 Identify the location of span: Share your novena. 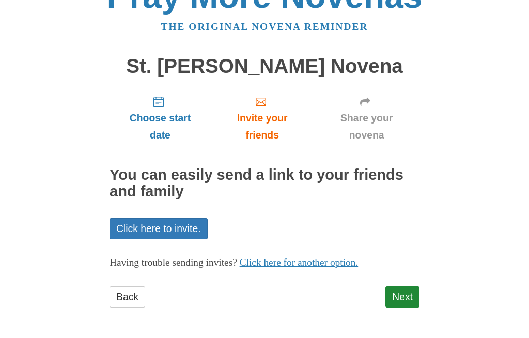
(366, 127).